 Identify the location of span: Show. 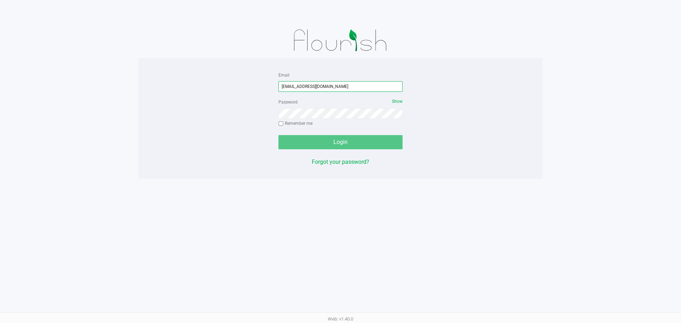
(397, 101).